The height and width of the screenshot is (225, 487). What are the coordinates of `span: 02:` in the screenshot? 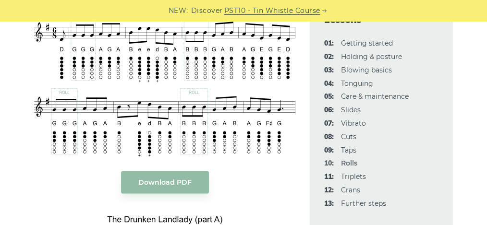 It's located at (329, 57).